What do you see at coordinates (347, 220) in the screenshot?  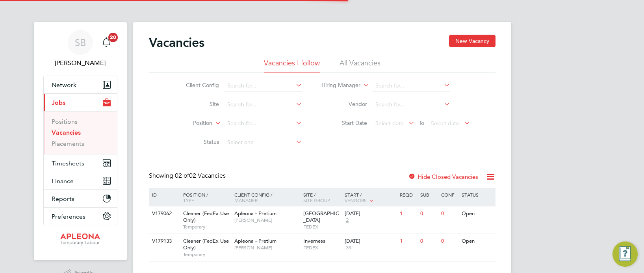 I see `span: 2` at bounding box center [347, 220].